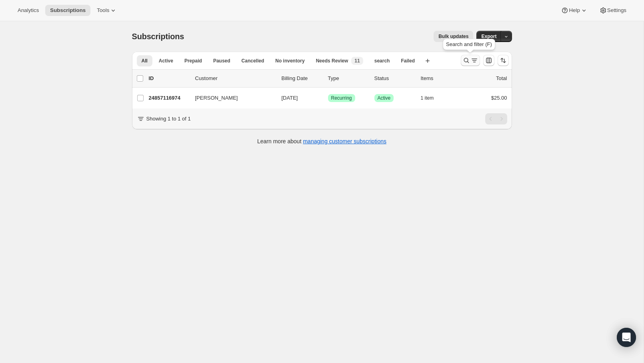 The image size is (644, 363). What do you see at coordinates (382, 61) in the screenshot?
I see `span: search` at bounding box center [382, 61].